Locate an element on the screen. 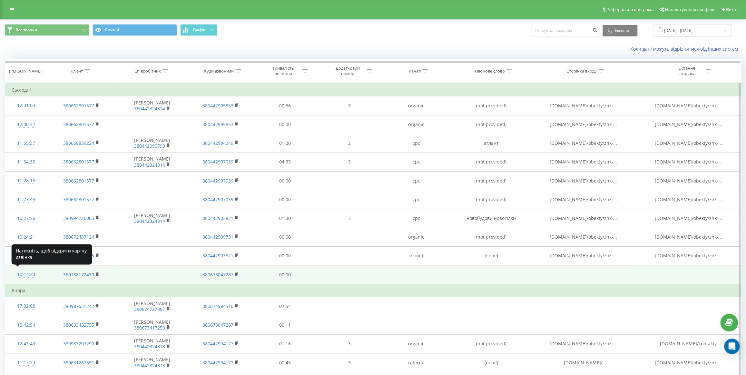 The width and height of the screenshot is (746, 375). a: 380738172439 is located at coordinates (79, 274).